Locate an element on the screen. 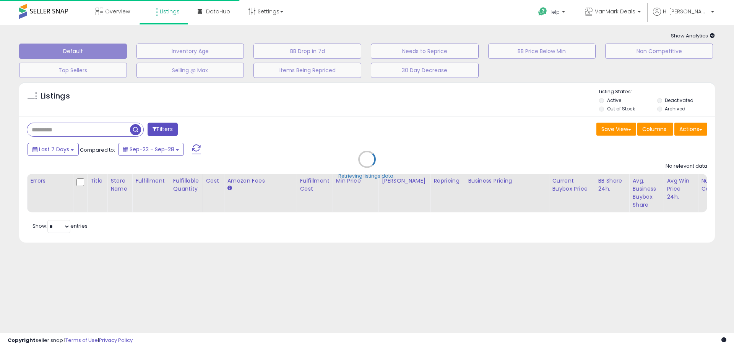  button: Selling @ Max is located at coordinates (190, 70).